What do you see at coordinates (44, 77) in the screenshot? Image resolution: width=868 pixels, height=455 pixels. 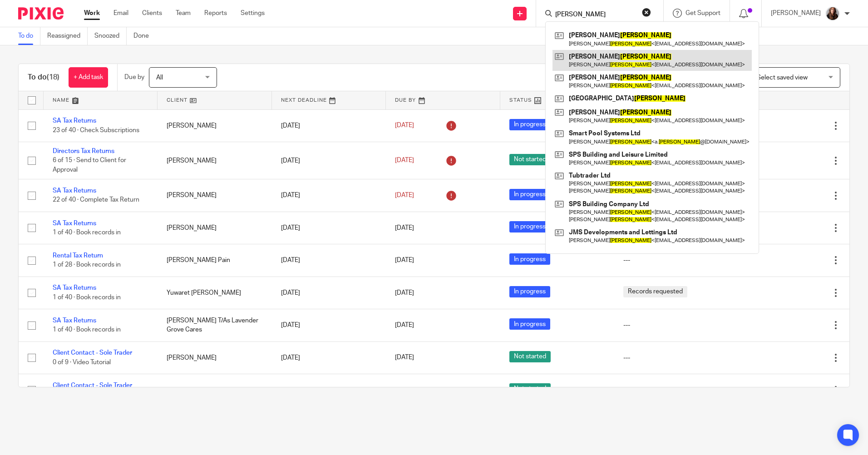 I see `h1: To do` at bounding box center [44, 77].